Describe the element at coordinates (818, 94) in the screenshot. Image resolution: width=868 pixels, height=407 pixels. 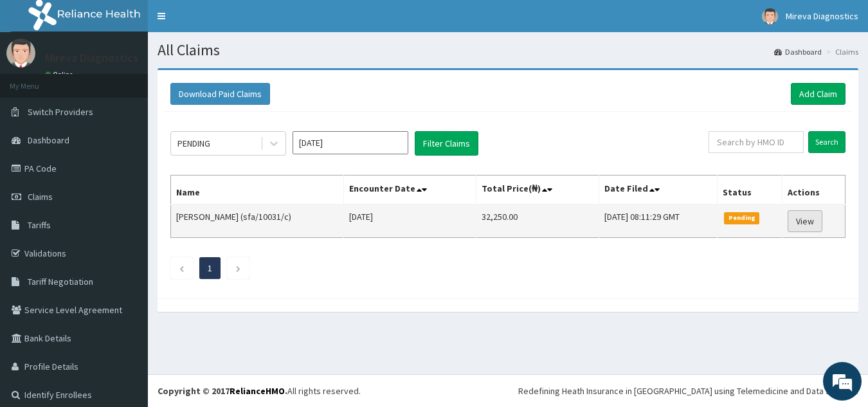
I see `a: Add Claim` at that location.